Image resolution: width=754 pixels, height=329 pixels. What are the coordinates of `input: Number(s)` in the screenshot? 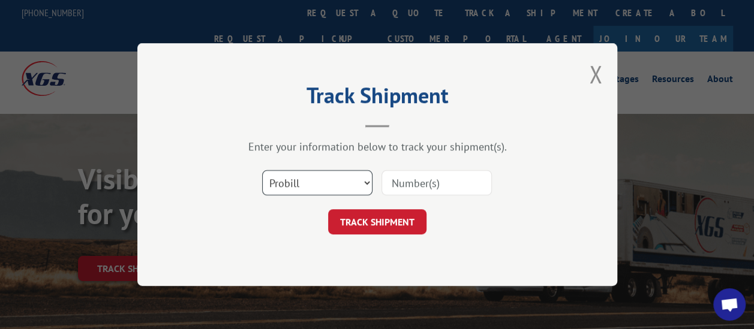 It's located at (436, 183).